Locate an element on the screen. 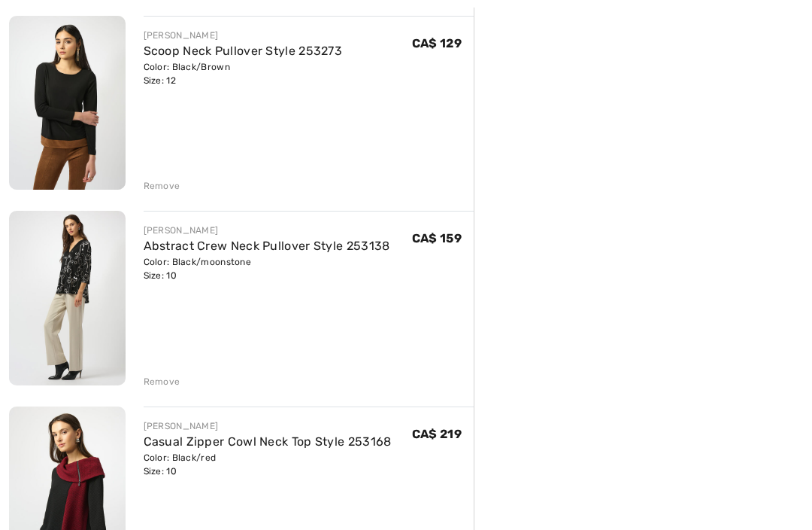  span: CA$ 219 is located at coordinates (437, 435).